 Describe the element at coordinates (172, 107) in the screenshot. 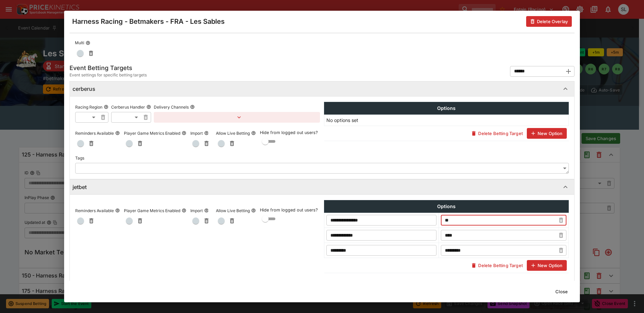

I see `p: Delivery Channels` at that location.